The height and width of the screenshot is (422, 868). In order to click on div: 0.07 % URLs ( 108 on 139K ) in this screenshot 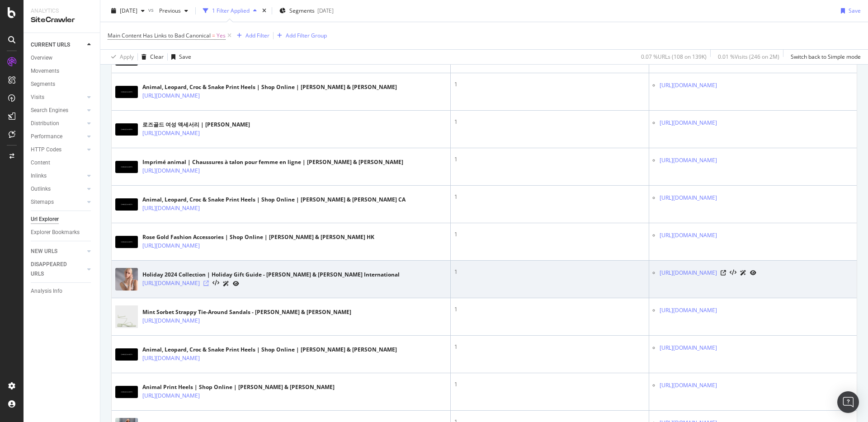, I will do `click(674, 57)`.